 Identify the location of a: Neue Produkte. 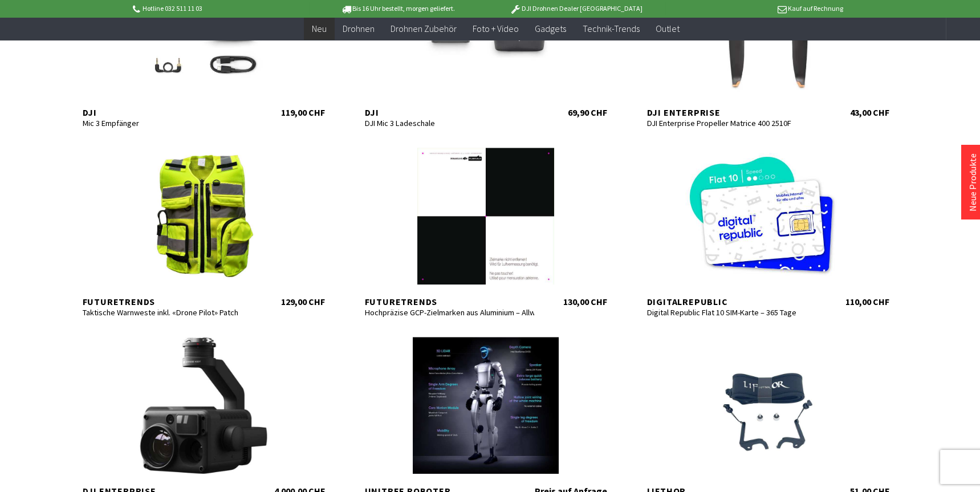
(972, 183).